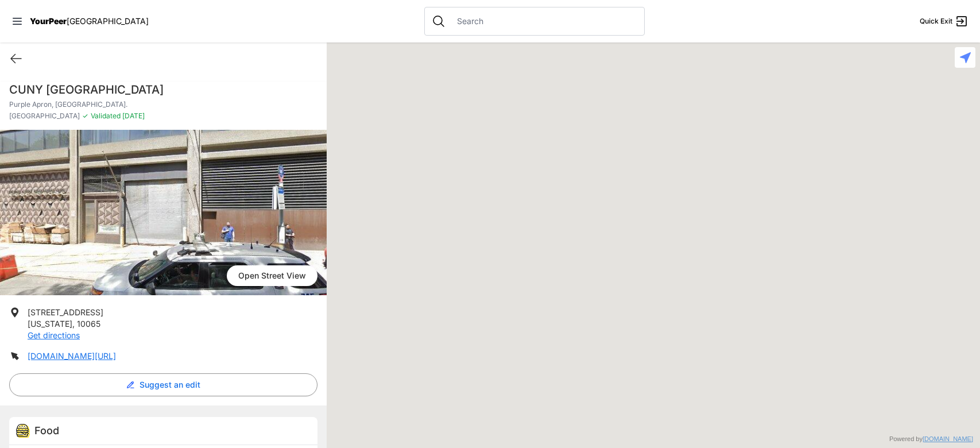 Image resolution: width=980 pixels, height=448 pixels. What do you see at coordinates (54, 335) in the screenshot?
I see `a: Get directions` at bounding box center [54, 335].